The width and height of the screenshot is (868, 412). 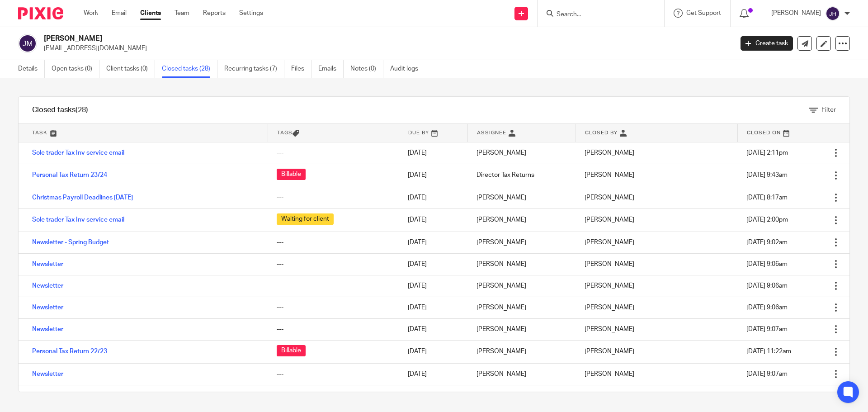 I want to click on img: Pixie, so click(x=41, y=13).